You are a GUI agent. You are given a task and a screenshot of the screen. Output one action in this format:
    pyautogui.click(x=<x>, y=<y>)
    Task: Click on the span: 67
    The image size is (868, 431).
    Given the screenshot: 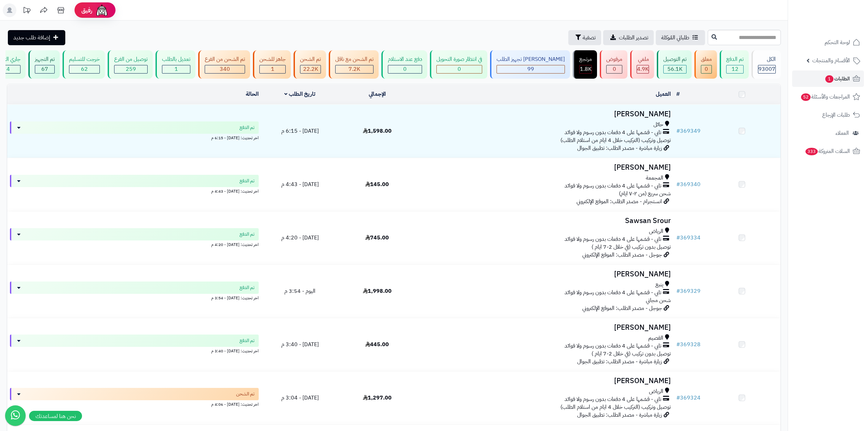 What is the action you would take?
    pyautogui.click(x=45, y=69)
    